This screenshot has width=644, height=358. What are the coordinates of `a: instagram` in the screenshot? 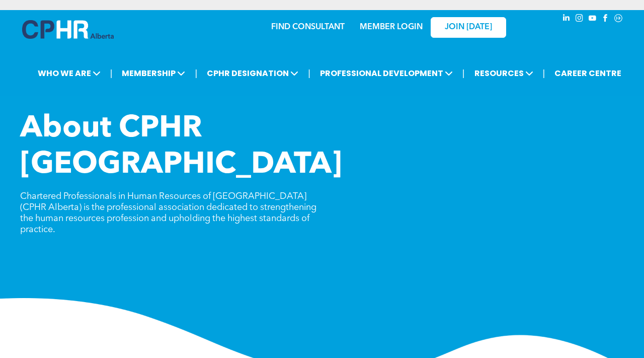 It's located at (579, 19).